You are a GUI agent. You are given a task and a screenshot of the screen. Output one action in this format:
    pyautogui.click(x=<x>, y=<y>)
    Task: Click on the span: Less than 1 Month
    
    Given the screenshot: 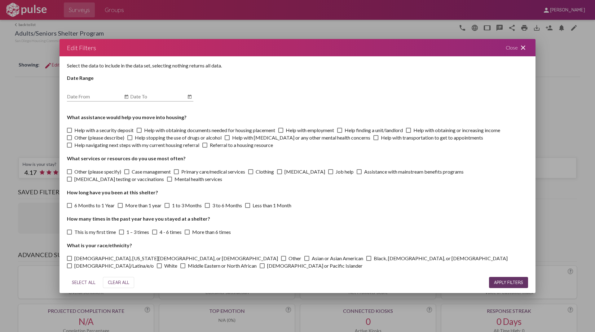 What is the action you would take?
    pyautogui.click(x=272, y=206)
    